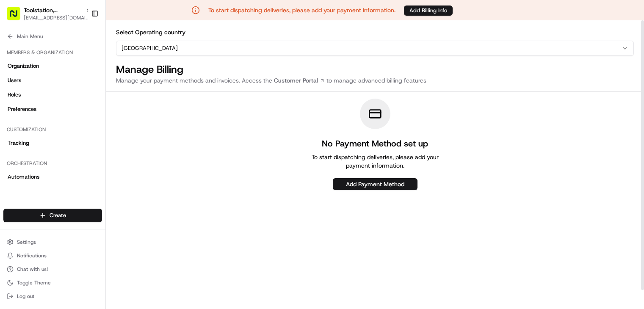 This screenshot has width=644, height=309. What do you see at coordinates (53, 66) in the screenshot?
I see `a: Organization` at bounding box center [53, 66].